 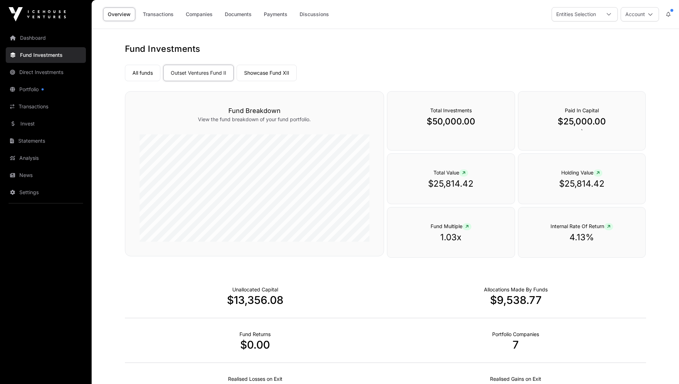 I want to click on a: Showcase Fund XII, so click(x=267, y=73).